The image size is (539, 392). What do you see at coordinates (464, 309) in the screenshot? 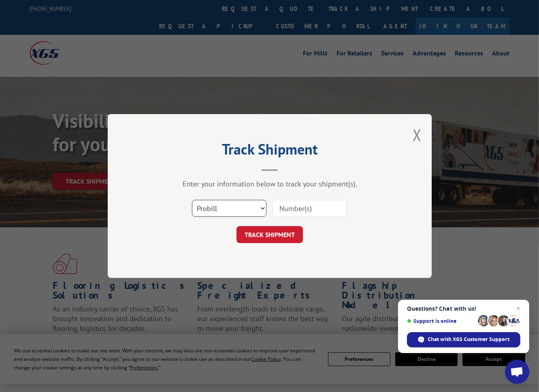
I see `span: Questions? Chat with us!` at bounding box center [464, 309].